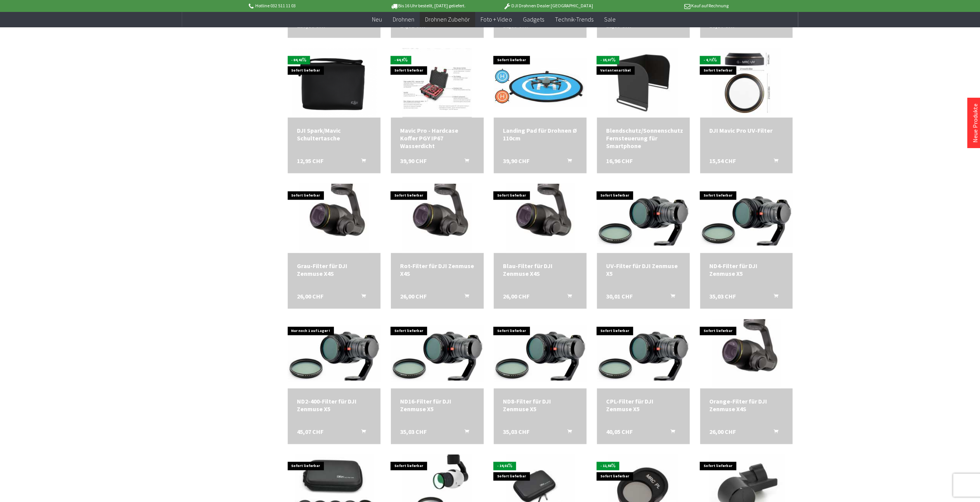 This screenshot has width=980, height=502. What do you see at coordinates (746, 82) in the screenshot?
I see `img: DJI Mavic Pro UV-Filter` at bounding box center [746, 82].